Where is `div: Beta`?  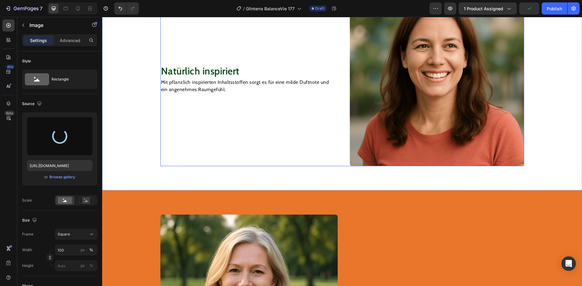
div: Beta is located at coordinates (9, 113).